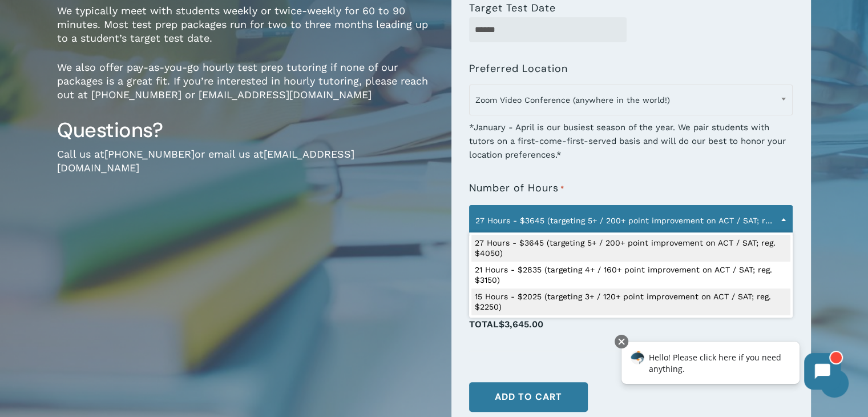 This screenshot has height=417, width=868. What do you see at coordinates (245, 168) in the screenshot?
I see `p: Call us at or email us at` at bounding box center [245, 168].